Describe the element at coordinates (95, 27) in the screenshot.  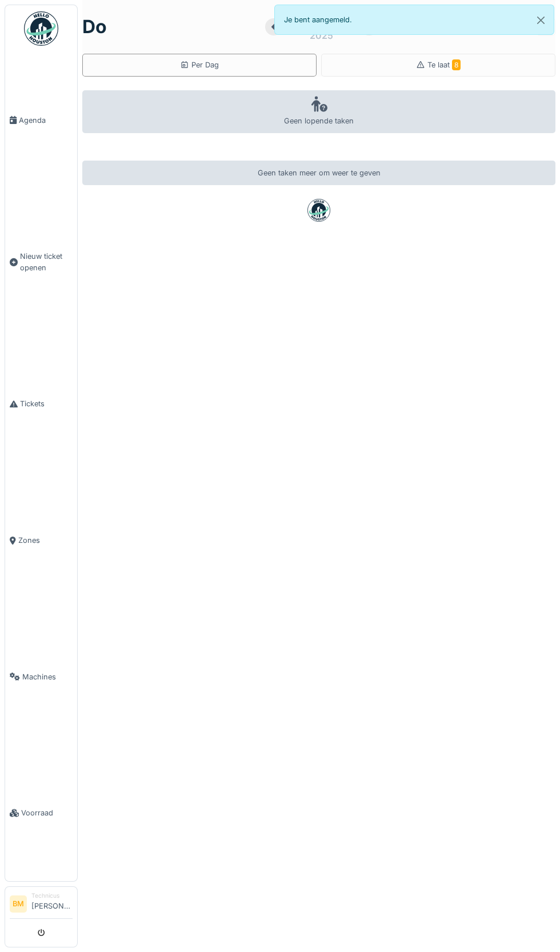
I see `h1: do` at that location.